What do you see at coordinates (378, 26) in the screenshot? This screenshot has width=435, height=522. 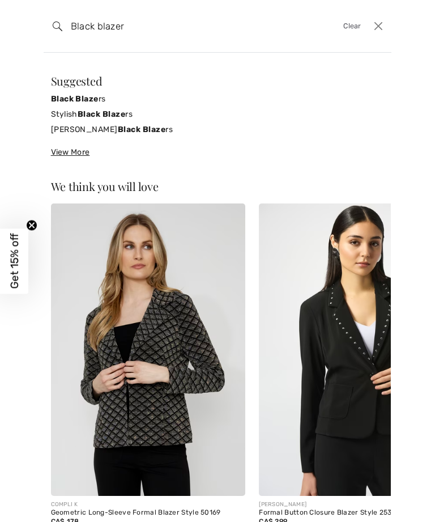 I see `button: Close` at bounding box center [378, 26].